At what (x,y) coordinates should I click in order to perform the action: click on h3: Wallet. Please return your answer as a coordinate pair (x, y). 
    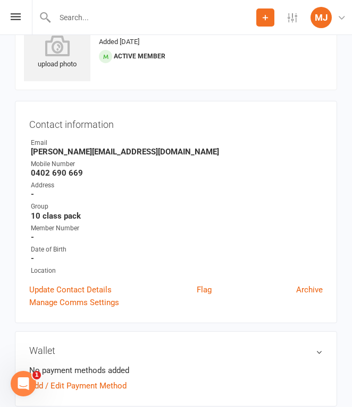
    Looking at the image, I should click on (176, 351).